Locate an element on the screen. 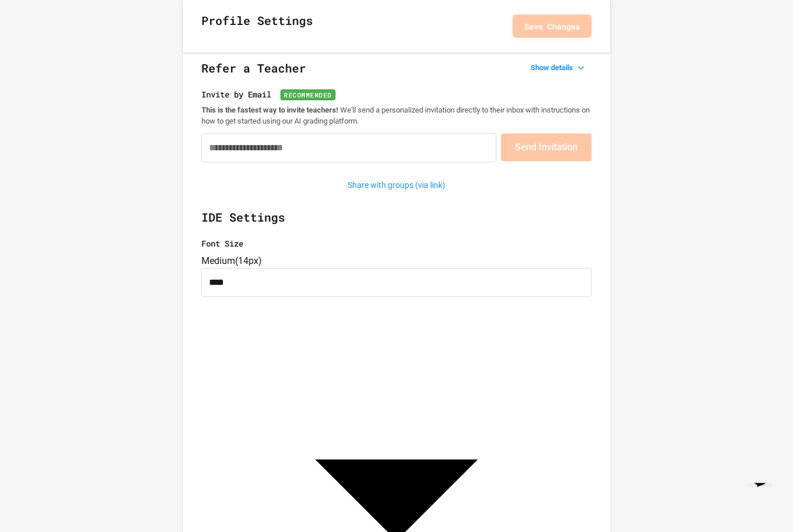  h2: IDE Settings is located at coordinates (396, 223).